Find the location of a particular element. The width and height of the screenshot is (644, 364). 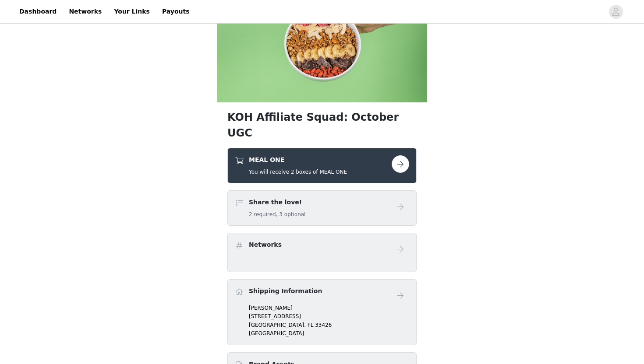

div: Share the love! is located at coordinates (322, 208).